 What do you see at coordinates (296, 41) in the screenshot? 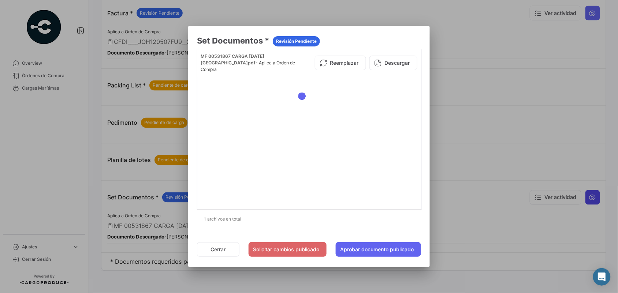
I see `span: Revisión Pendiente` at bounding box center [296, 41].